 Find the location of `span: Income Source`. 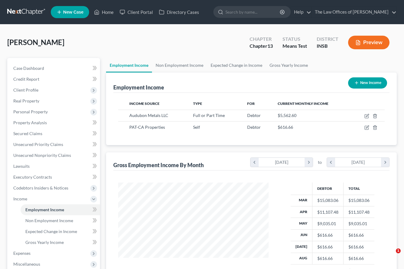

span: Income Source is located at coordinates (144, 103).